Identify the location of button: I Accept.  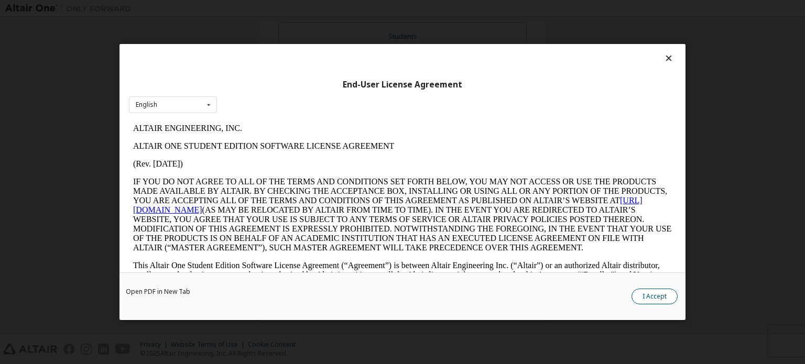
(655, 297).